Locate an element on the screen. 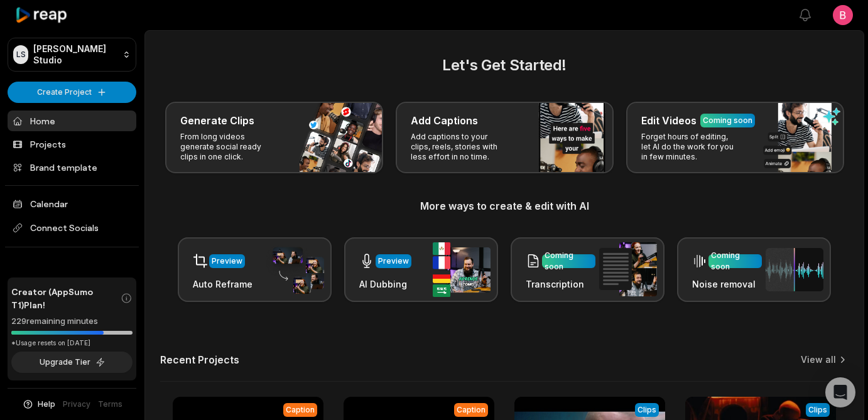 This screenshot has height=420, width=868. img: transcription.png is located at coordinates (628, 270).